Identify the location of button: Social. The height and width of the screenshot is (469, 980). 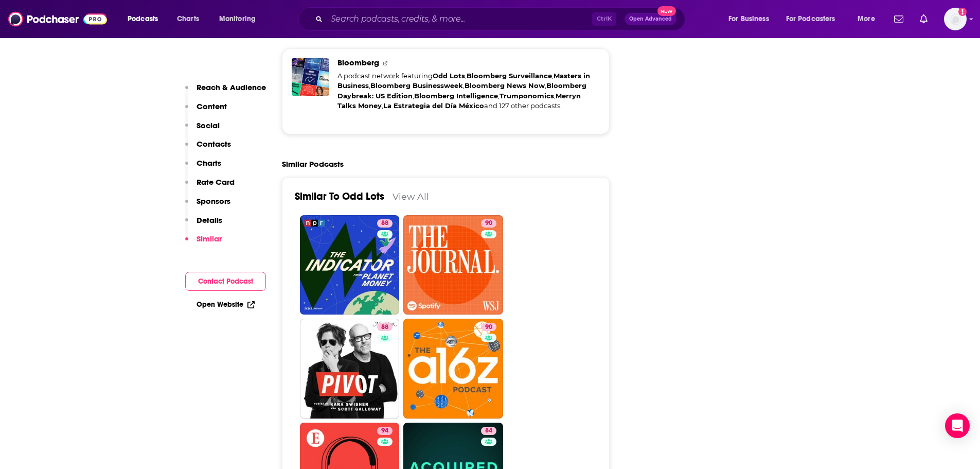
(202, 129).